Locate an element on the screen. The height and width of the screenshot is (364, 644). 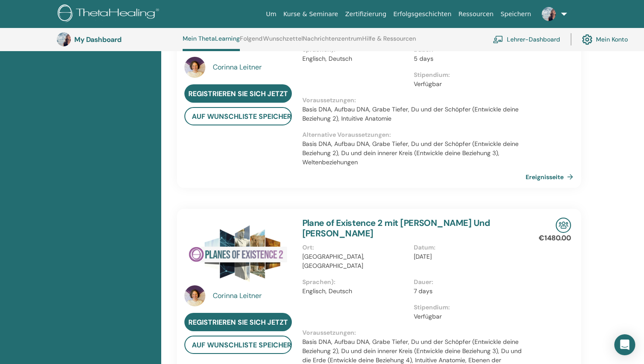
p: Alternative Voraussetzungen : is located at coordinates (414, 134).